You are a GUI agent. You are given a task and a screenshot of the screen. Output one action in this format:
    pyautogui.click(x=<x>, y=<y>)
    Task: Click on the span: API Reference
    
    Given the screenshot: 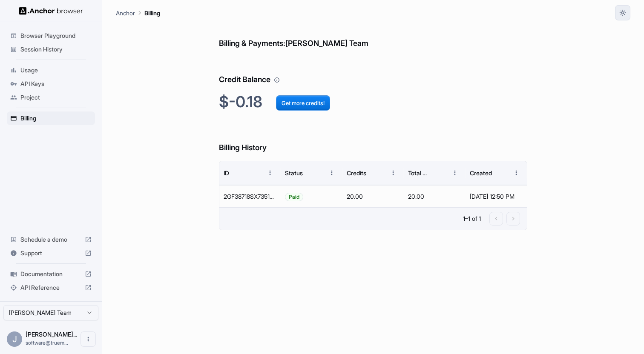 What is the action you would take?
    pyautogui.click(x=51, y=288)
    